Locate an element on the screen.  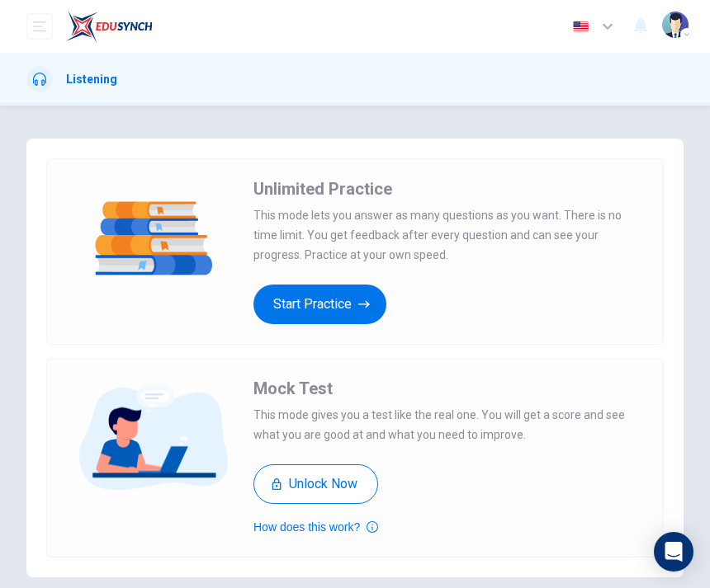
img: EduSynch logo is located at coordinates (109, 27).